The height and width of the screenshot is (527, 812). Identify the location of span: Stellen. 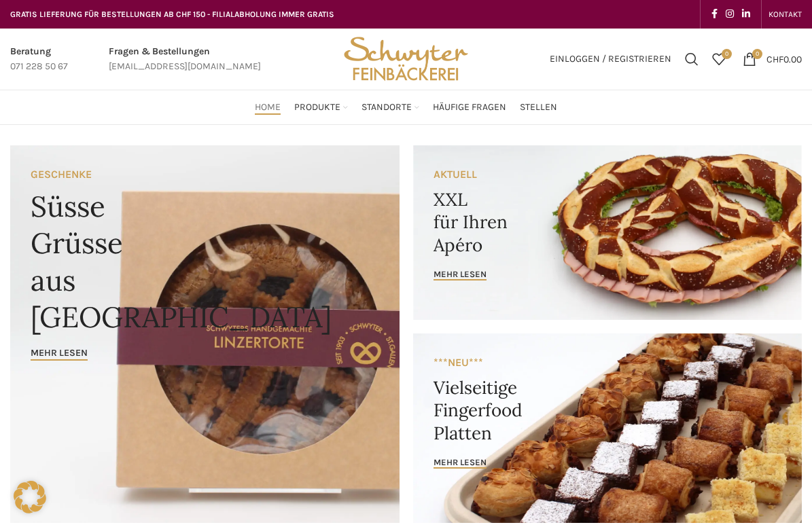
(538, 107).